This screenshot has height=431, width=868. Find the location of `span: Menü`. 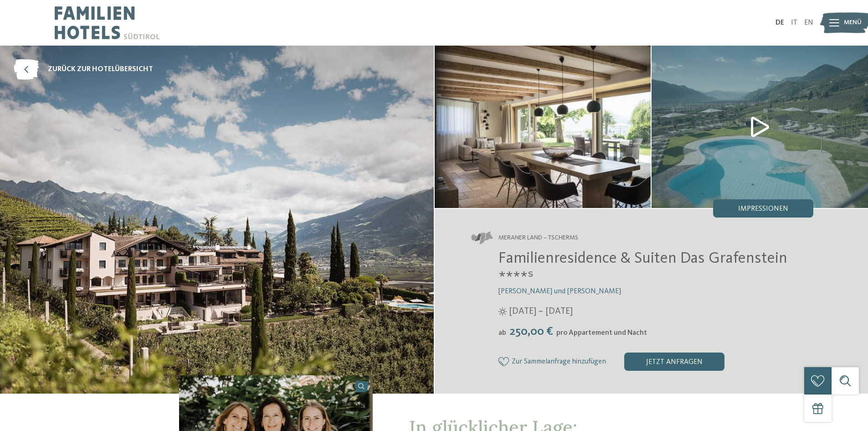

span: Menü is located at coordinates (853, 23).